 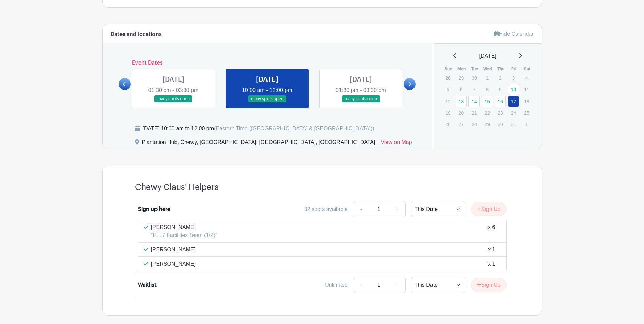 I want to click on th: Thu, so click(x=501, y=69).